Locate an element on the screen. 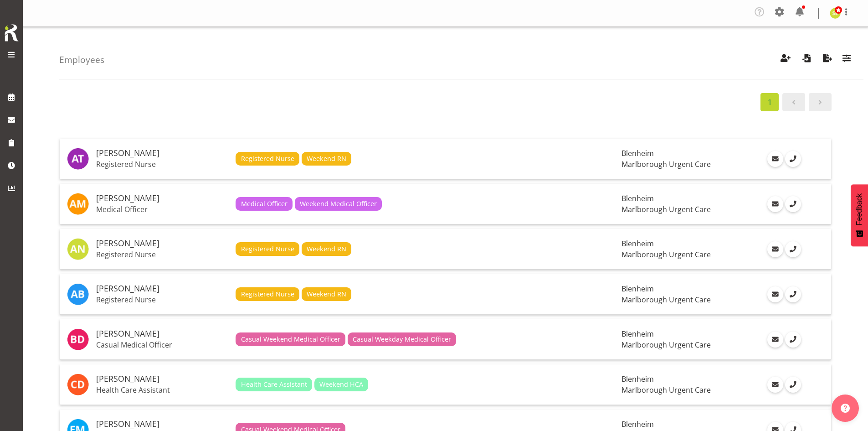  p: Health Care Assistant is located at coordinates (162, 390).